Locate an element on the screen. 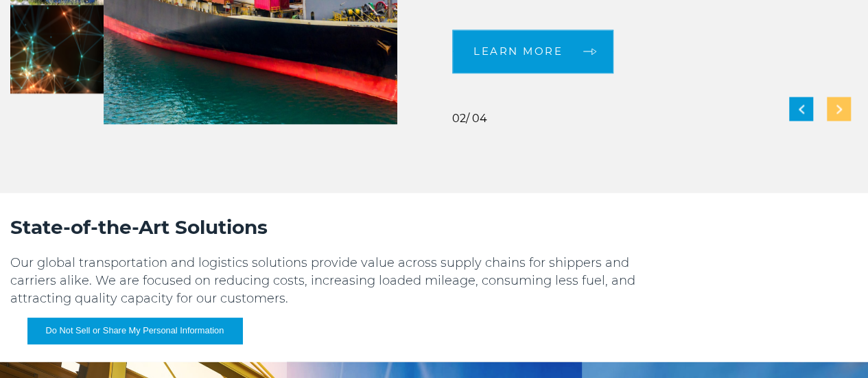  span: LEARN MORE is located at coordinates (518, 51).